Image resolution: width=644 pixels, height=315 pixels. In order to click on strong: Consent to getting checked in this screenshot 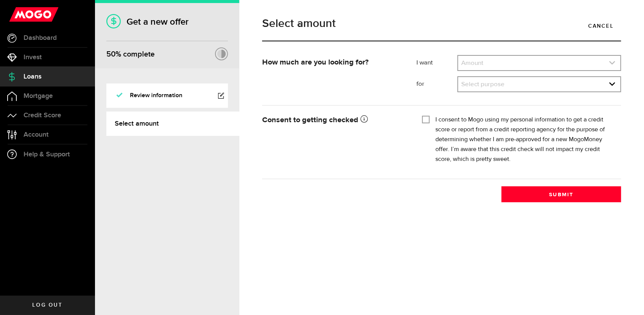, I will do `click(315, 120)`.